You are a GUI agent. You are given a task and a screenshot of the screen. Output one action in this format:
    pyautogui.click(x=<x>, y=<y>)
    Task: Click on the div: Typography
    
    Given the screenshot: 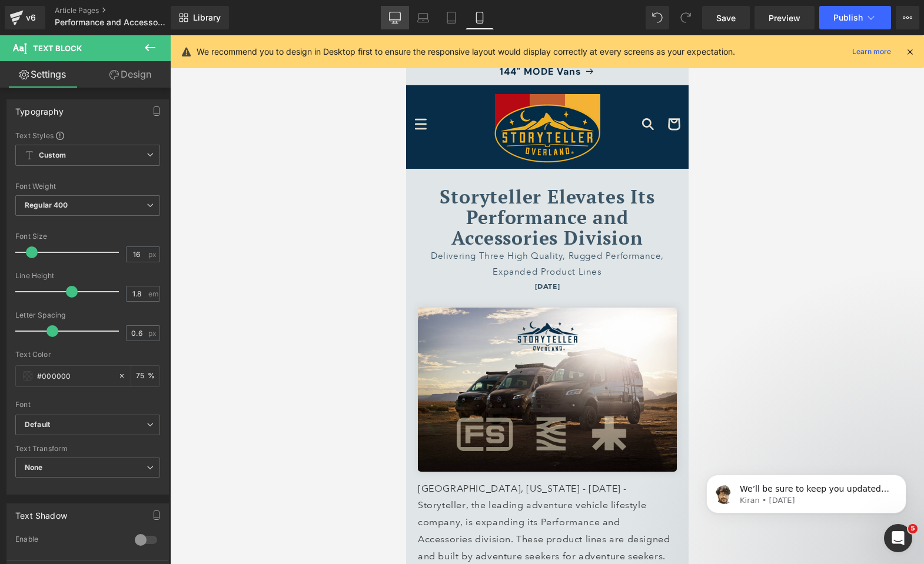 What is the action you would take?
    pyautogui.click(x=40, y=108)
    